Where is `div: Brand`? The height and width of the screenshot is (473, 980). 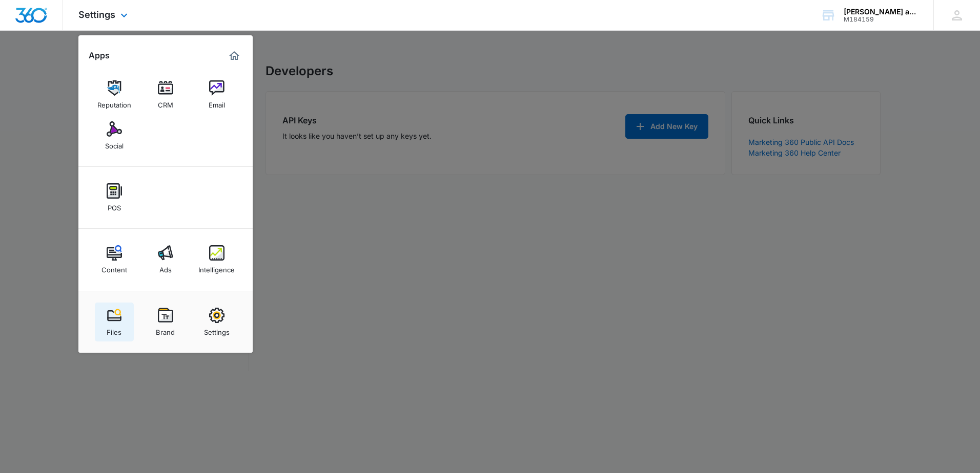
div: Brand is located at coordinates (165, 330).